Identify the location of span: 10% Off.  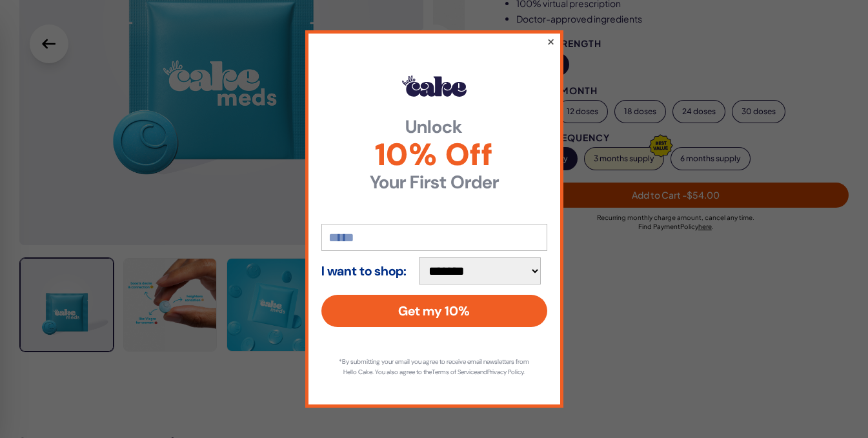
(434, 155).